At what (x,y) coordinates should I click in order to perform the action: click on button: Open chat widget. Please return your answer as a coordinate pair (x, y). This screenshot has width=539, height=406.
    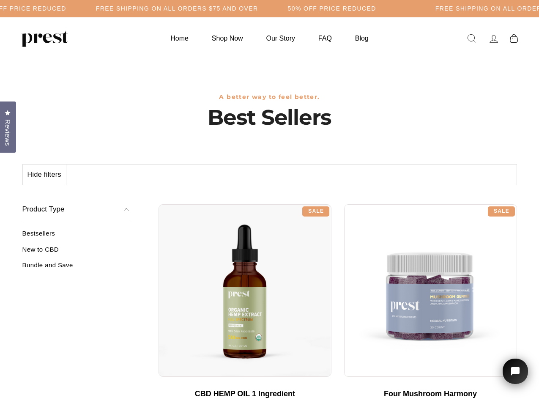
    Looking at the image, I should click on (24, 25).